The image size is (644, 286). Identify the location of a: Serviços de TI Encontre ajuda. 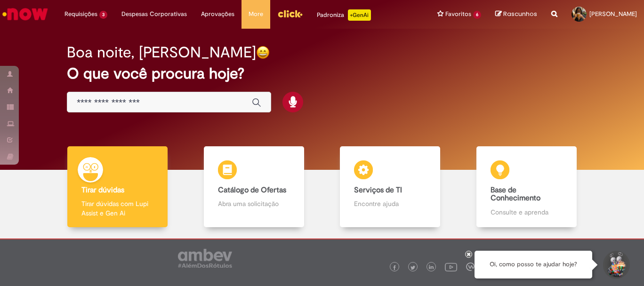
(390, 186).